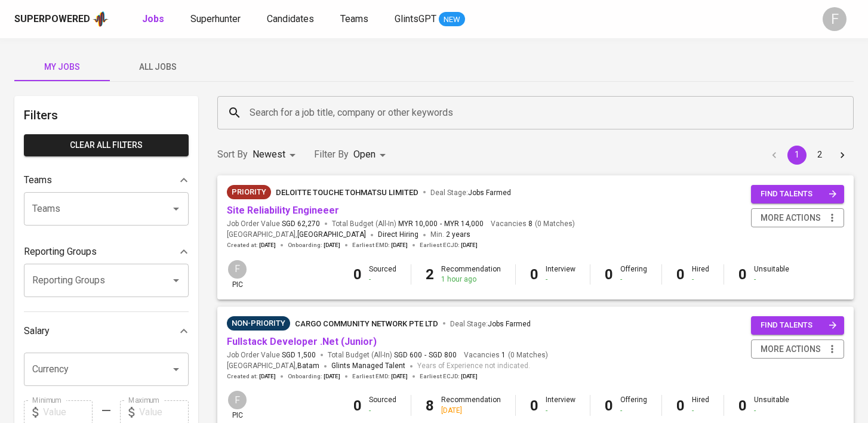 The width and height of the screenshot is (868, 423). I want to click on button: Clear All filters, so click(106, 145).